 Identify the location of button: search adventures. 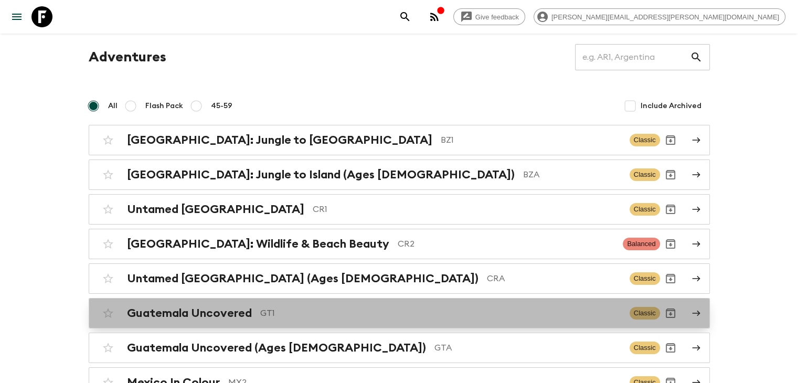
(405, 17).